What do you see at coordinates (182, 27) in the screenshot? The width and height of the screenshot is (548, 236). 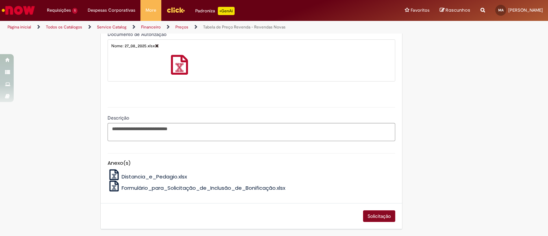 I see `a: Preços` at bounding box center [182, 27].